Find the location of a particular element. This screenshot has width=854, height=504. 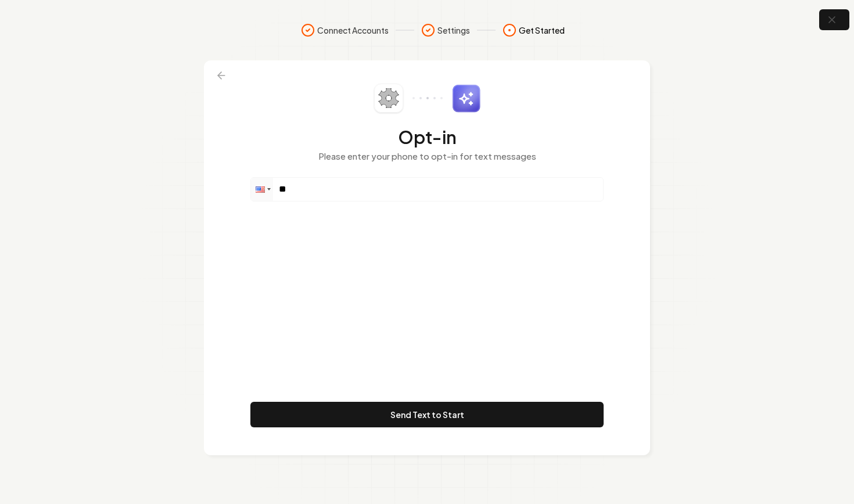

span: Settings is located at coordinates (454, 30).